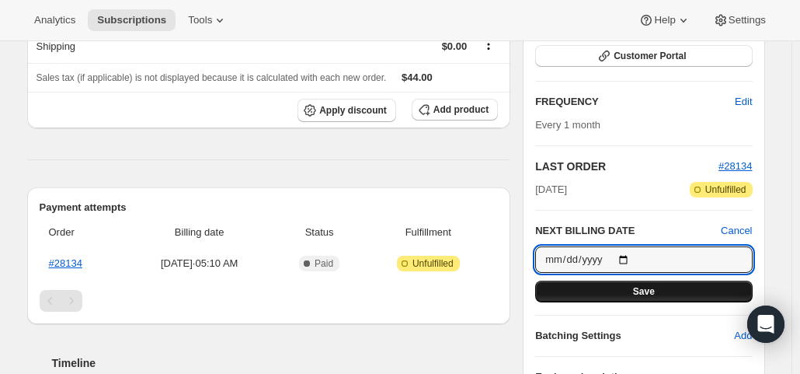 Image resolution: width=800 pixels, height=374 pixels. I want to click on span: Billing date, so click(200, 232).